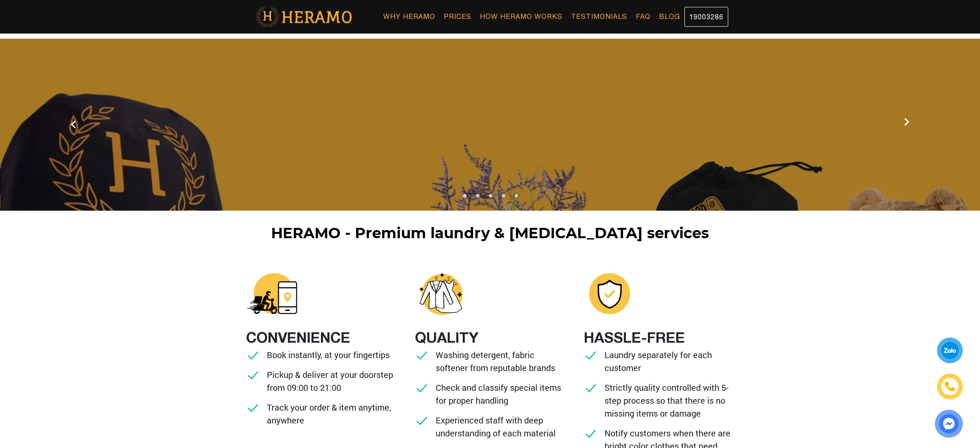 This screenshot has width=980, height=448. I want to click on a: Blog, so click(670, 16).